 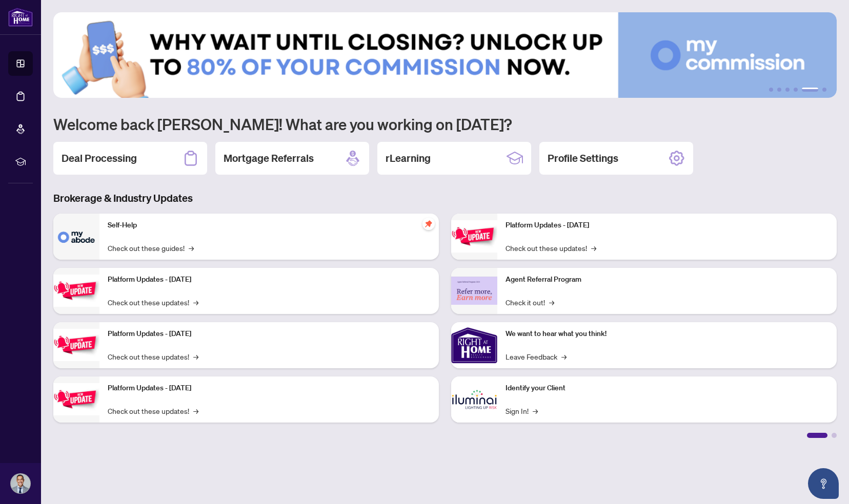 What do you see at coordinates (428, 224) in the screenshot?
I see `span: pushpin` at bounding box center [428, 224].